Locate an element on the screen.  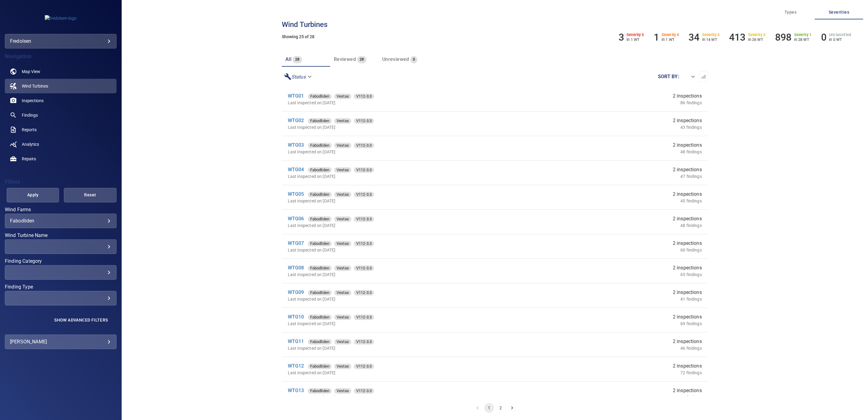
li: Severity 5 is located at coordinates (631, 37).